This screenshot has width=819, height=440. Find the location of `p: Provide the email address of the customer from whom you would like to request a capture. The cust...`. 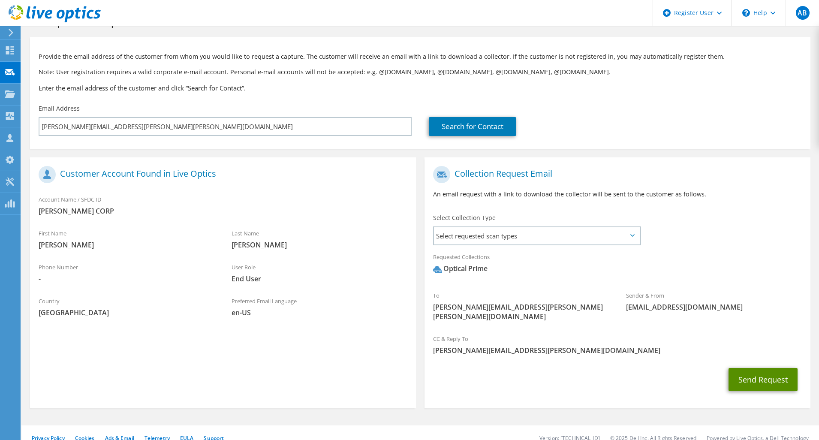

p: Provide the email address of the customer from whom you would like to request a capture. The cust... is located at coordinates (420, 57).